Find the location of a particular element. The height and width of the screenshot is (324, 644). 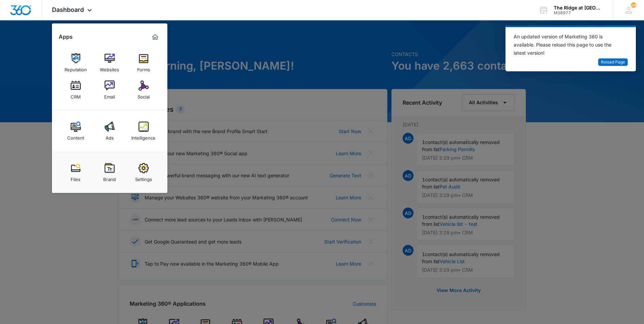

div: Files is located at coordinates (75, 178).